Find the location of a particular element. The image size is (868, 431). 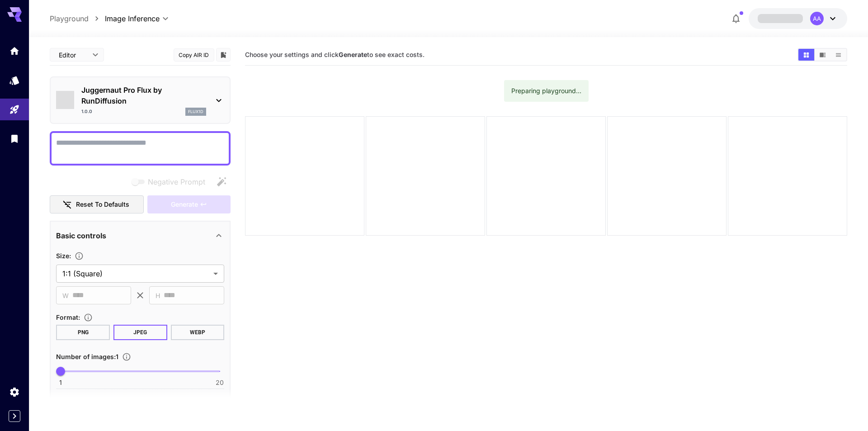

span: 1 is located at coordinates (61, 383).